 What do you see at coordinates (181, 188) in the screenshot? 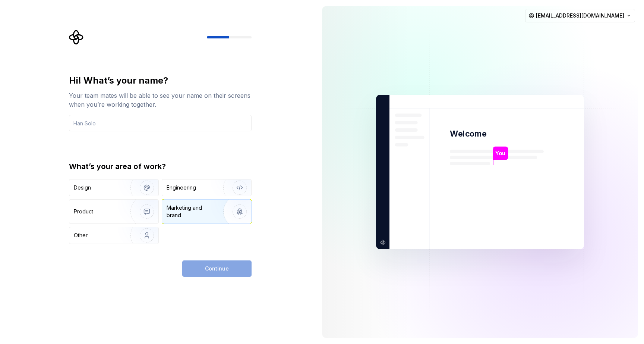
I see `div: Engineering` at bounding box center [181, 188].